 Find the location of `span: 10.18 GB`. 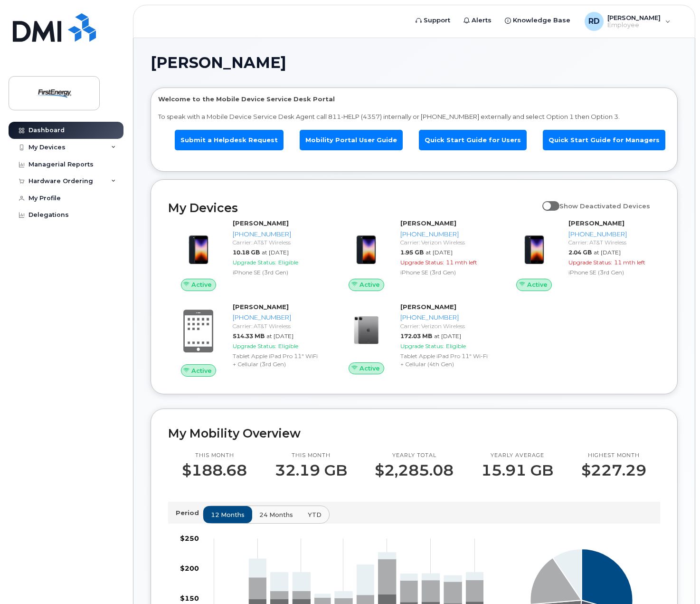

span: 10.18 GB is located at coordinates (246, 252).